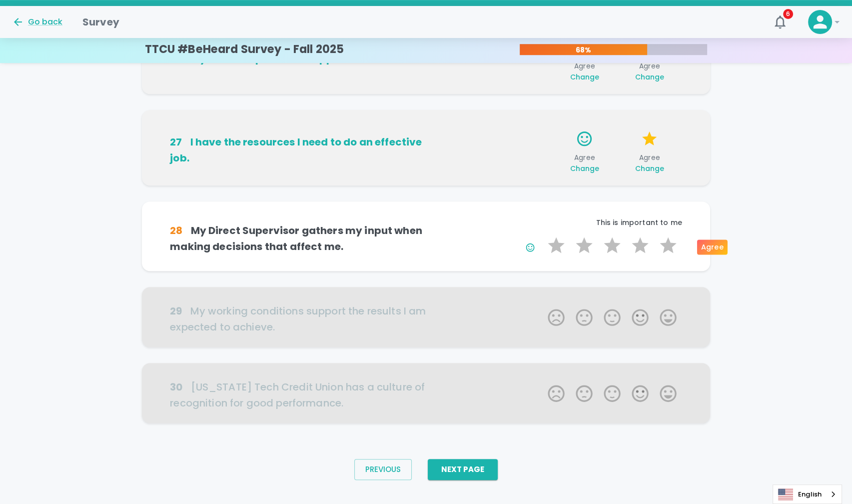 The width and height of the screenshot is (852, 504). What do you see at coordinates (383, 469) in the screenshot?
I see `button: Previous` at bounding box center [383, 469].